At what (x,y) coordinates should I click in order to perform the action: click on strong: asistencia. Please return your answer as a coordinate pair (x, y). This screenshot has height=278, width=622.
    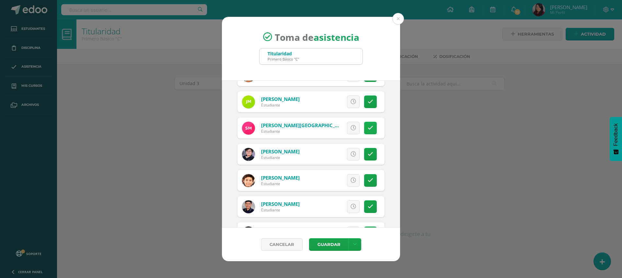
    Looking at the image, I should click on (336, 37).